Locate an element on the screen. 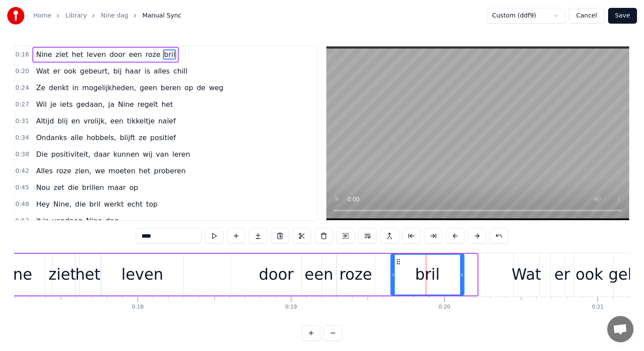 The image size is (644, 351). span: chill is located at coordinates (180, 71).